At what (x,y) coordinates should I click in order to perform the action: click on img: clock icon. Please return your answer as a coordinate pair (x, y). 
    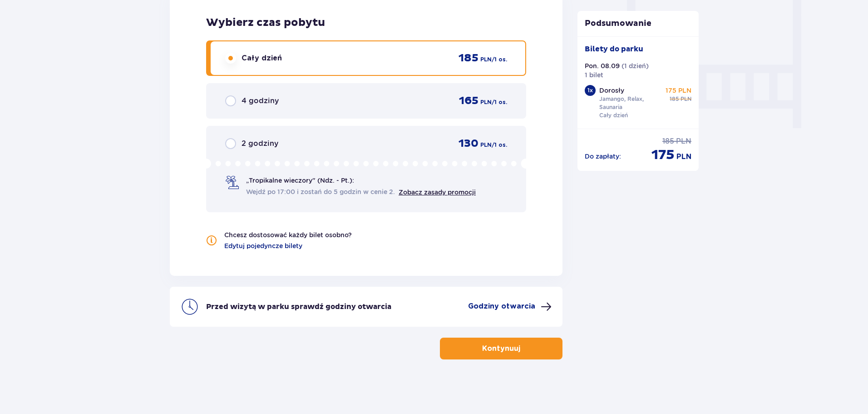
    Looking at the image, I should click on (190, 306).